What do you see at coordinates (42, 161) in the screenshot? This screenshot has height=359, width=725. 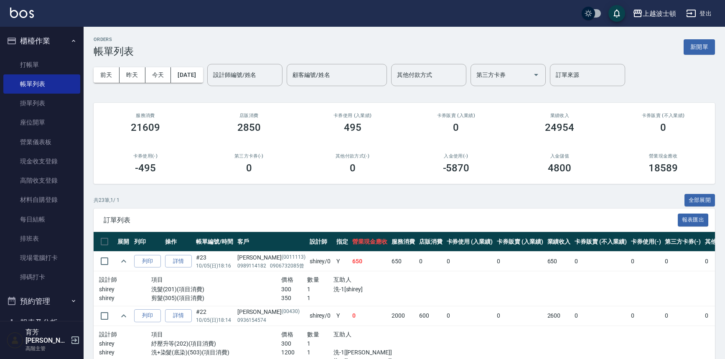 I see `a: 現金收支登錄` at bounding box center [42, 161].